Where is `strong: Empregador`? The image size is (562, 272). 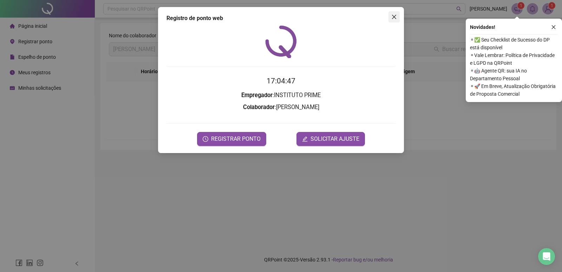
strong: Empregador is located at coordinates (257, 95).